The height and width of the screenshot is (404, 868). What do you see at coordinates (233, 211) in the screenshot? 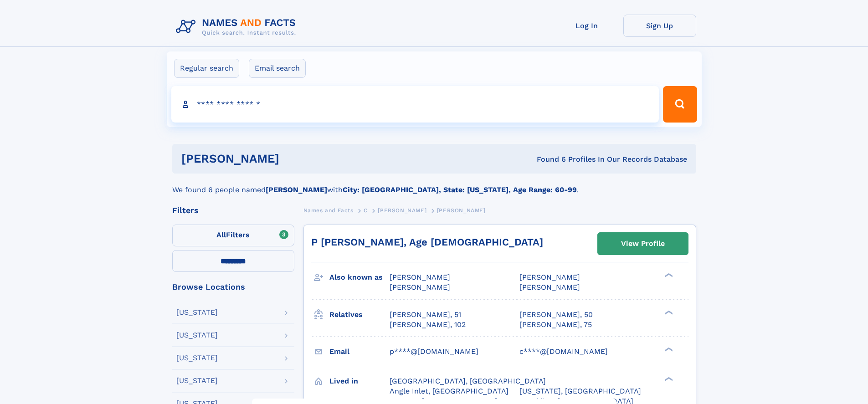
I see `div: Filters` at bounding box center [233, 211].